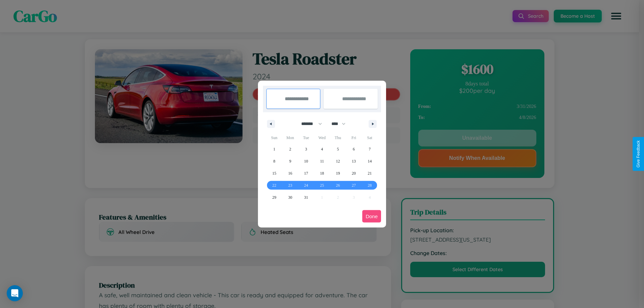 Image resolution: width=644 pixels, height=308 pixels. What do you see at coordinates (274, 174) in the screenshot?
I see `span: 15` at bounding box center [274, 174].